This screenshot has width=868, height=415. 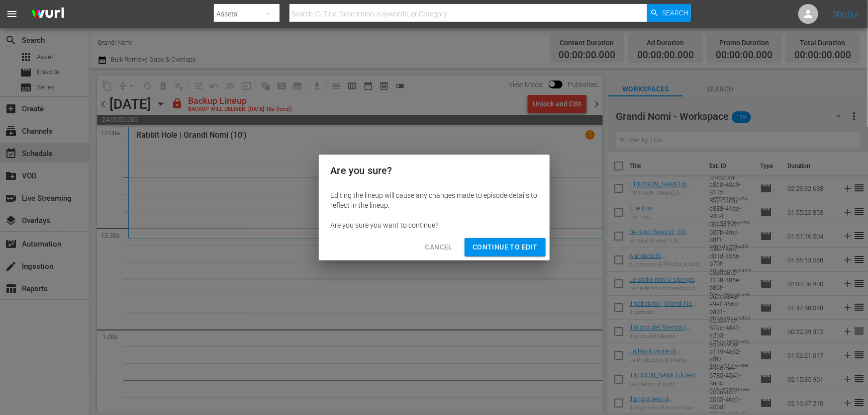 I want to click on span: Continue to Edit, so click(x=505, y=247).